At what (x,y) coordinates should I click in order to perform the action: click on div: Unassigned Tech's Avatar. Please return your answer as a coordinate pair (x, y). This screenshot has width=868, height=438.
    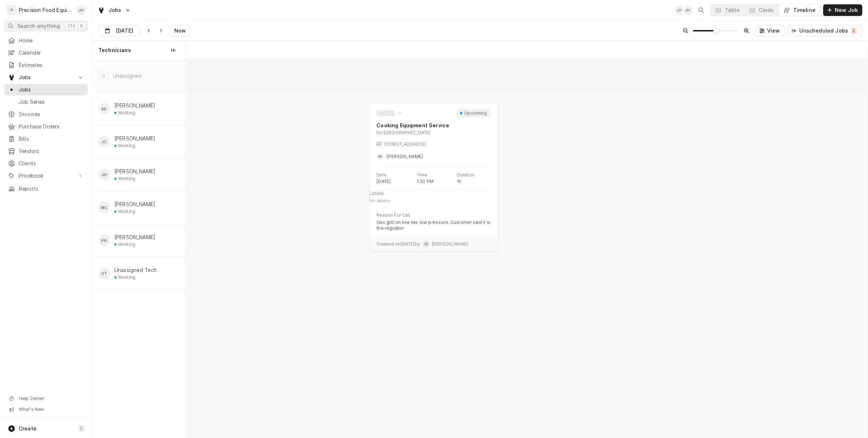
    Looking at the image, I should click on (104, 273).